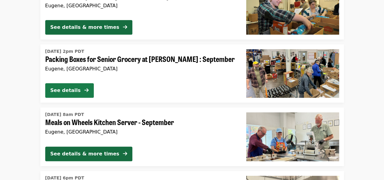 This screenshot has height=180, width=384. Describe the element at coordinates (66, 90) in the screenshot. I see `div: See details` at that location.